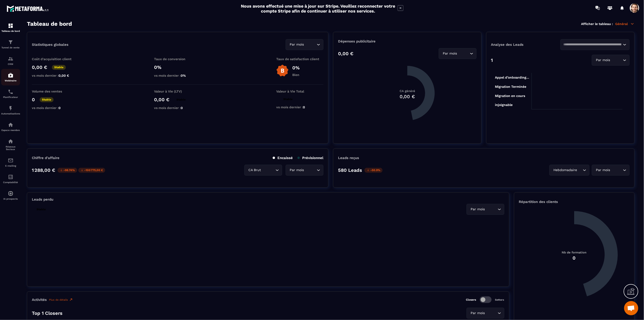 The width and height of the screenshot is (644, 320). What do you see at coordinates (300, 91) in the screenshot?
I see `p: Valeur à Vie Total` at bounding box center [300, 91].